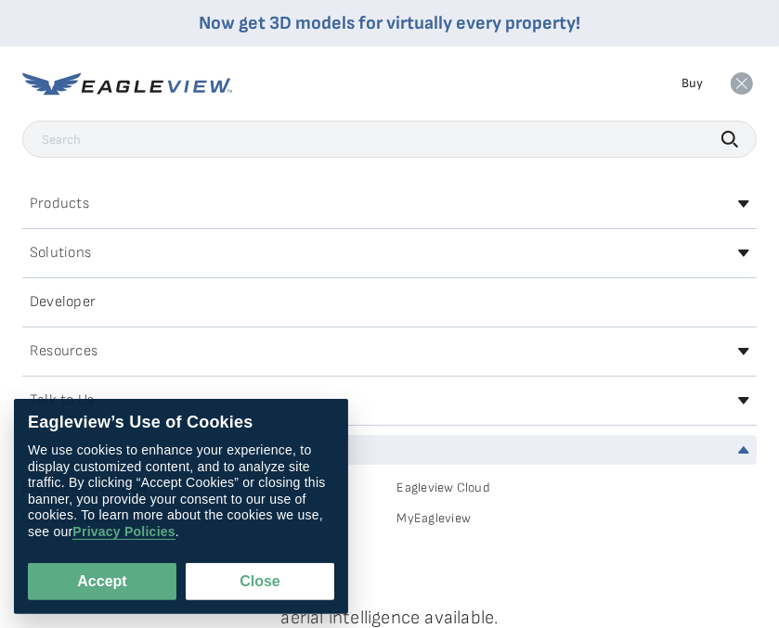 Image resolution: width=779 pixels, height=628 pixels. What do you see at coordinates (389, 23) in the screenshot?
I see `a: Now get 3D models for virtually every property!` at bounding box center [389, 23].